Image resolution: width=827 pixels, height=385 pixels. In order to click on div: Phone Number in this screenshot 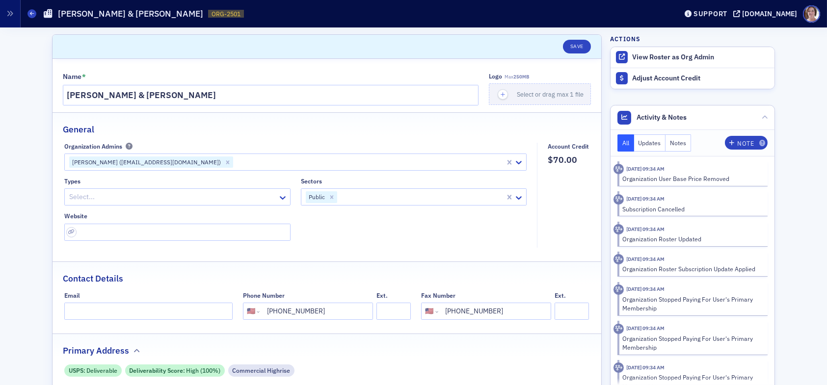, I will do `click(264, 296)`.